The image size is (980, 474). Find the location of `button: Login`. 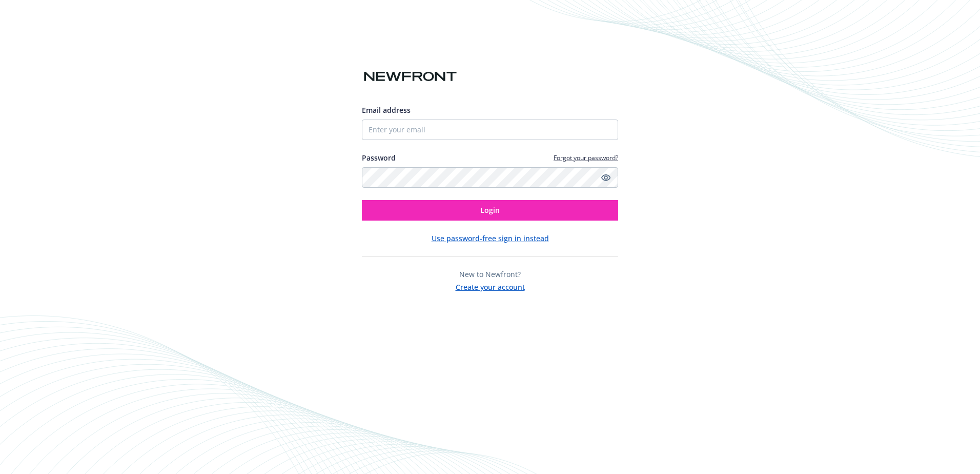

button: Login is located at coordinates (490, 210).